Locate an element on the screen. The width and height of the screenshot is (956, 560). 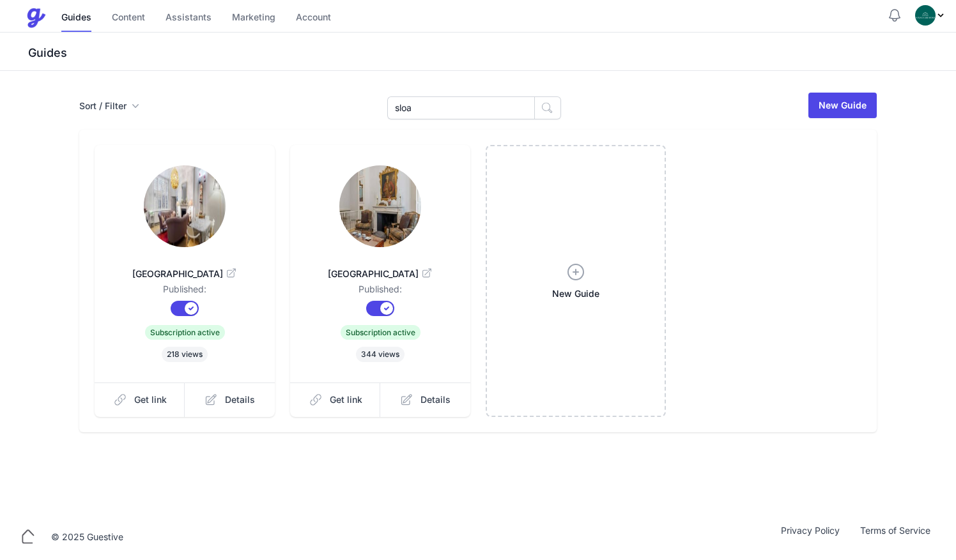
button: Notifications is located at coordinates (895, 15).